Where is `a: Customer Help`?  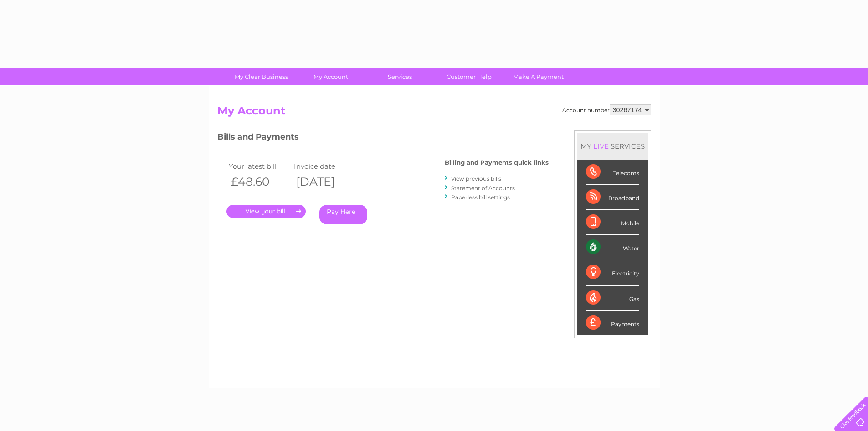
a: Customer Help is located at coordinates (469, 77).